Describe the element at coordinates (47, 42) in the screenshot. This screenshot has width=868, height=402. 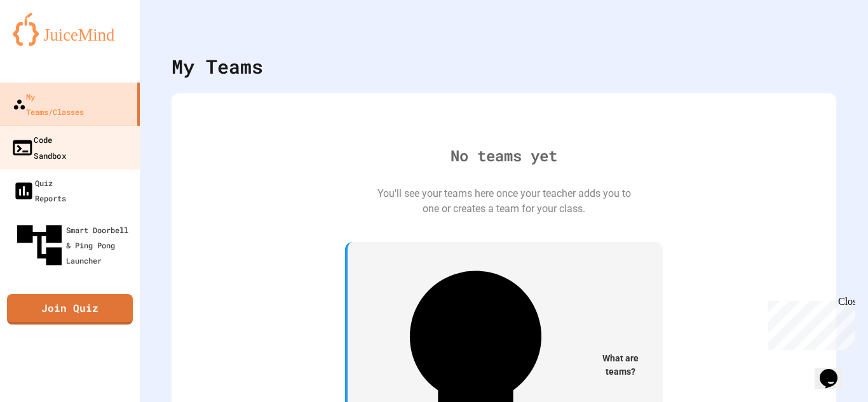
I see `div: Chat with us now!Close` at that location.